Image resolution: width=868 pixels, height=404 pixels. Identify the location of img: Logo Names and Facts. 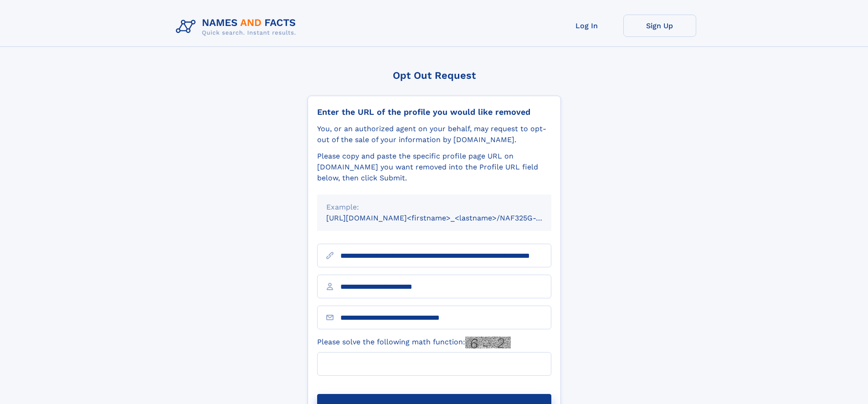
(238, 27).